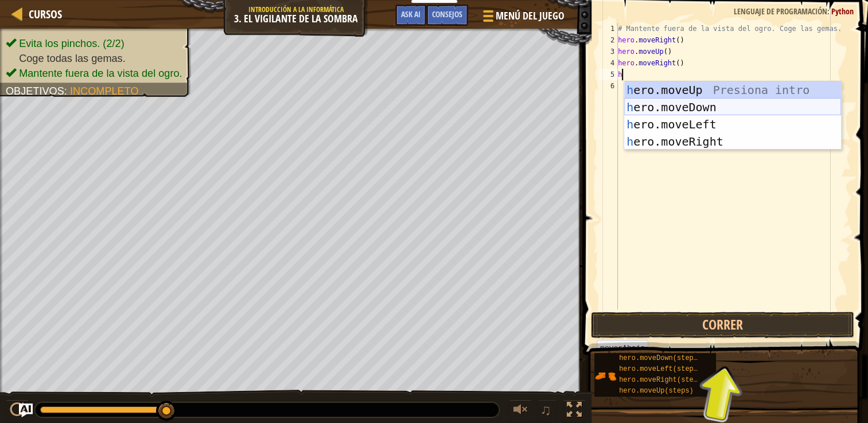 The image size is (868, 423). I want to click on div: 1, so click(608, 29).